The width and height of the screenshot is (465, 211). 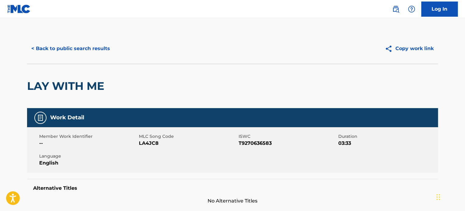 What do you see at coordinates (40, 118) in the screenshot?
I see `img: Work Detail` at bounding box center [40, 118].